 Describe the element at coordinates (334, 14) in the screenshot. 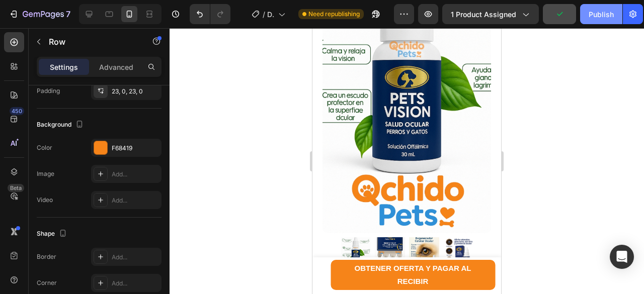

I see `span: Need republishing` at that location.